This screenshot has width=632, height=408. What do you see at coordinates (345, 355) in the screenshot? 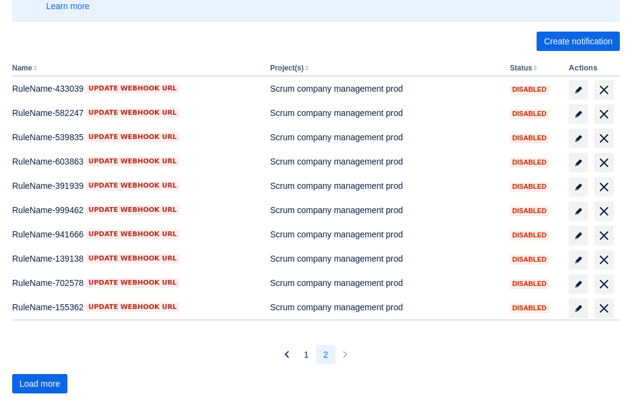
I see `button: Next` at bounding box center [345, 355].